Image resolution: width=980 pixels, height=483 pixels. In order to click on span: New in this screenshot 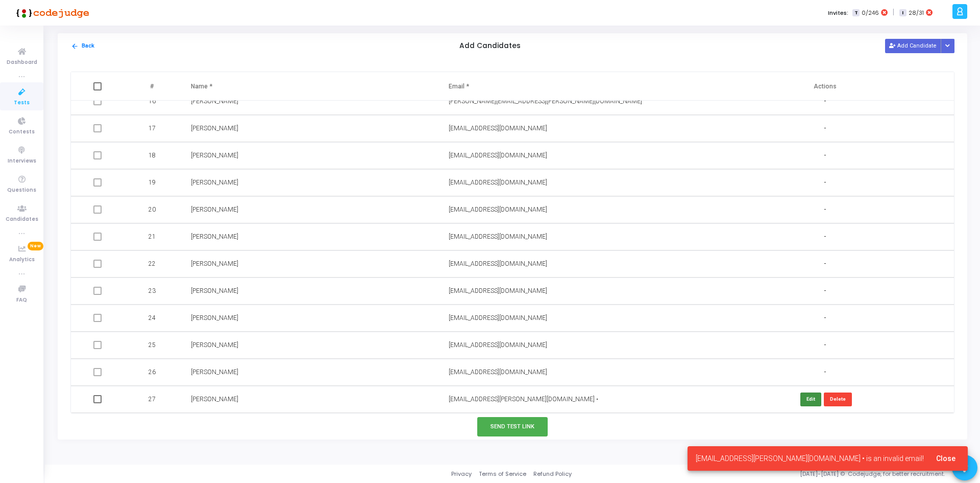, I will do `click(35, 246)`.